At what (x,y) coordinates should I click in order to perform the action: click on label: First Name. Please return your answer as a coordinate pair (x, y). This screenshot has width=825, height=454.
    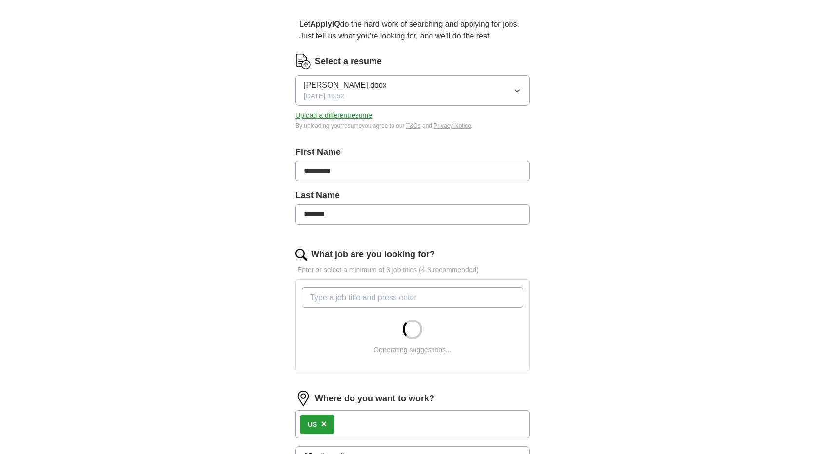
    Looking at the image, I should click on (412, 152).